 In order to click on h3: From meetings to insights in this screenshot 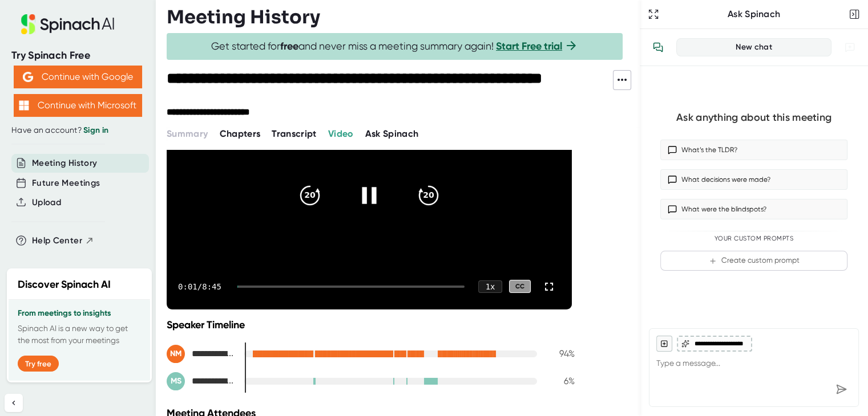, I will do `click(79, 313)`.